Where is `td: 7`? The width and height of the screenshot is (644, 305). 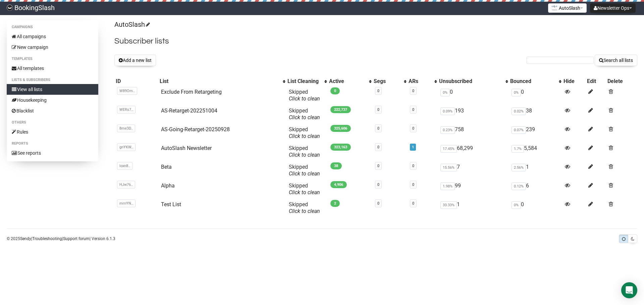
td: 7 is located at coordinates (473, 170).